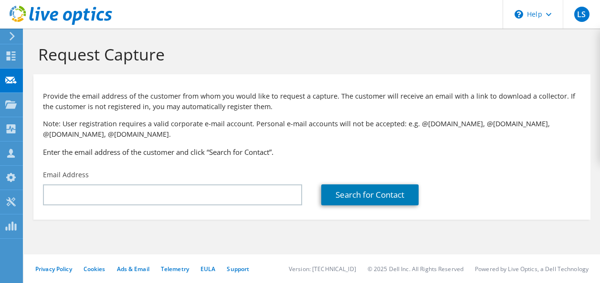  I want to click on a: Privacy Policy, so click(53, 269).